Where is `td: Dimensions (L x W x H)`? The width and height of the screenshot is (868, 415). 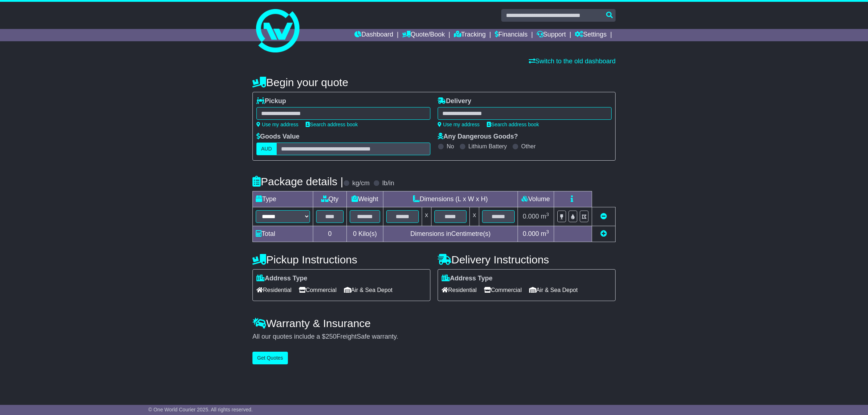 td: Dimensions (L x W x H) is located at coordinates (450, 200).